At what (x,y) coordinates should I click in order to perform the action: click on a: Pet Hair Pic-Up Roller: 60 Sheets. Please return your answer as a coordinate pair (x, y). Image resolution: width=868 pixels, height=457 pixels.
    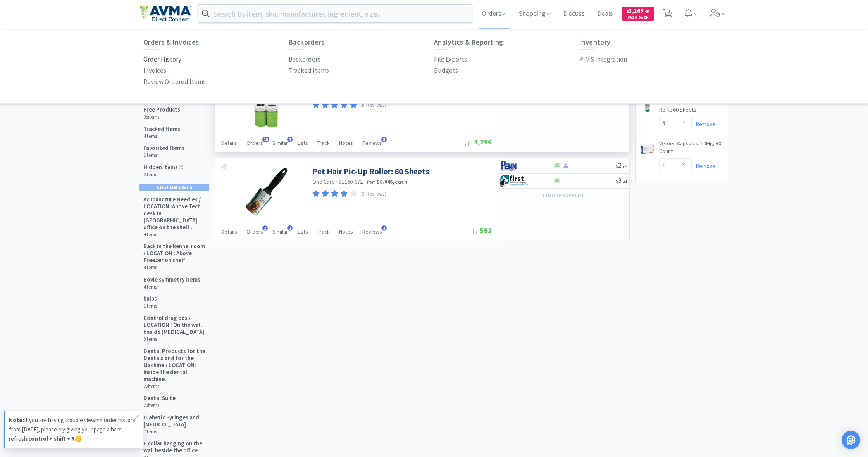
    Looking at the image, I should click on (371, 171).